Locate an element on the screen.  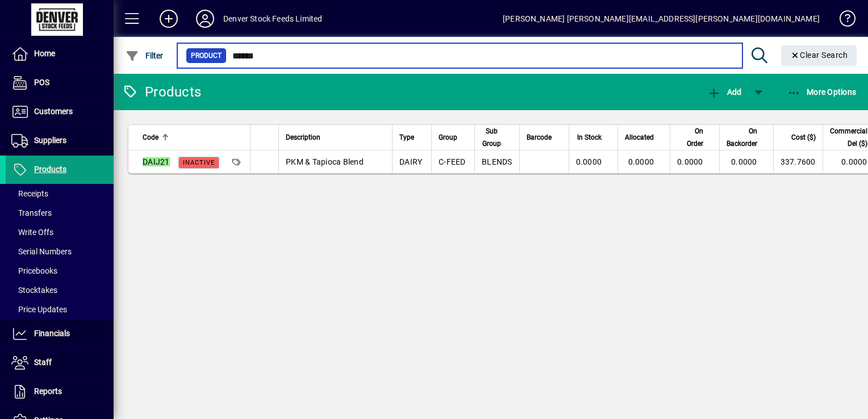
span: Write Offs is located at coordinates (32, 232).